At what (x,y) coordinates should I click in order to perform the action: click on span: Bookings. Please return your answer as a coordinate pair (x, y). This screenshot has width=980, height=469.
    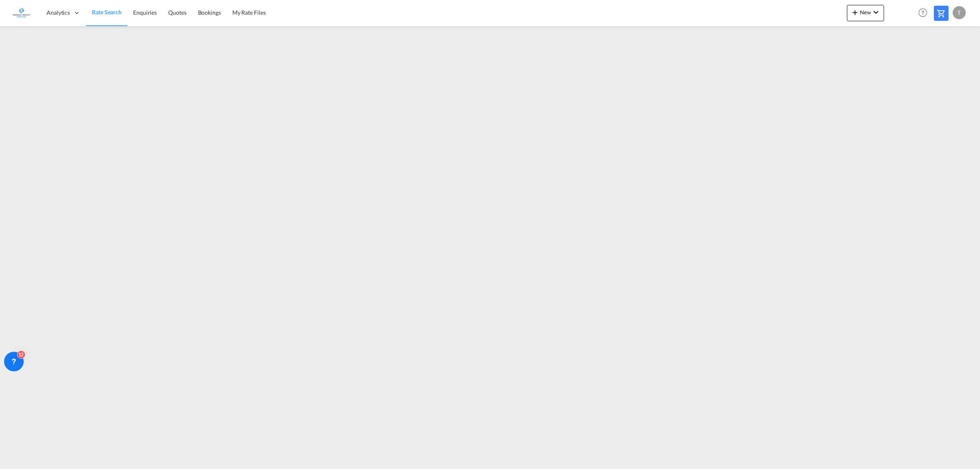
    Looking at the image, I should click on (210, 12).